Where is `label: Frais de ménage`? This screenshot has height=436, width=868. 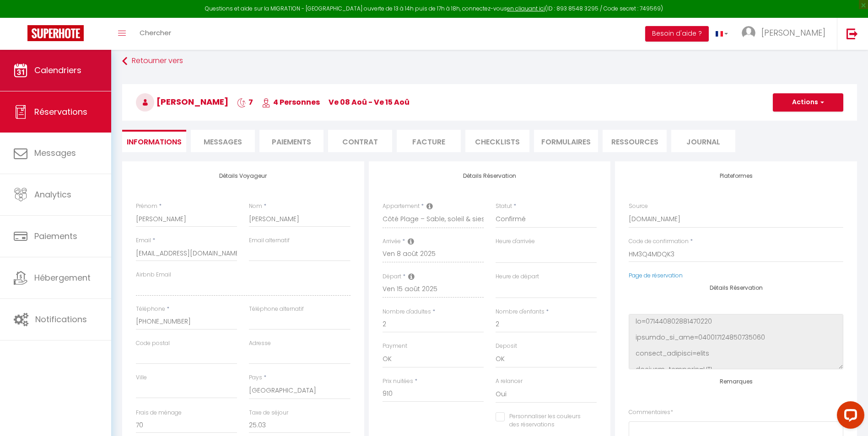
label: Frais de ménage is located at coordinates (158, 413).